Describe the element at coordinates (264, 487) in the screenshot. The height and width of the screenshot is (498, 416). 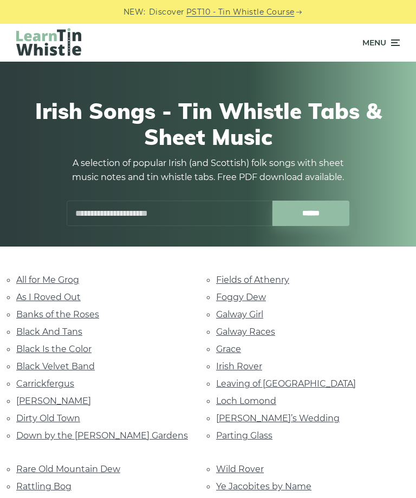
I see `a: Ye Jacobites by Name` at that location.